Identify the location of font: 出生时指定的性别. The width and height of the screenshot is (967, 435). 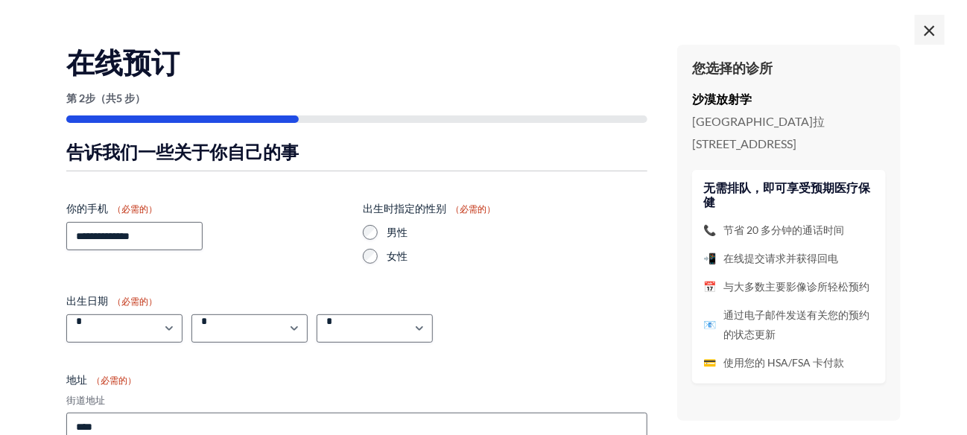
(405, 208).